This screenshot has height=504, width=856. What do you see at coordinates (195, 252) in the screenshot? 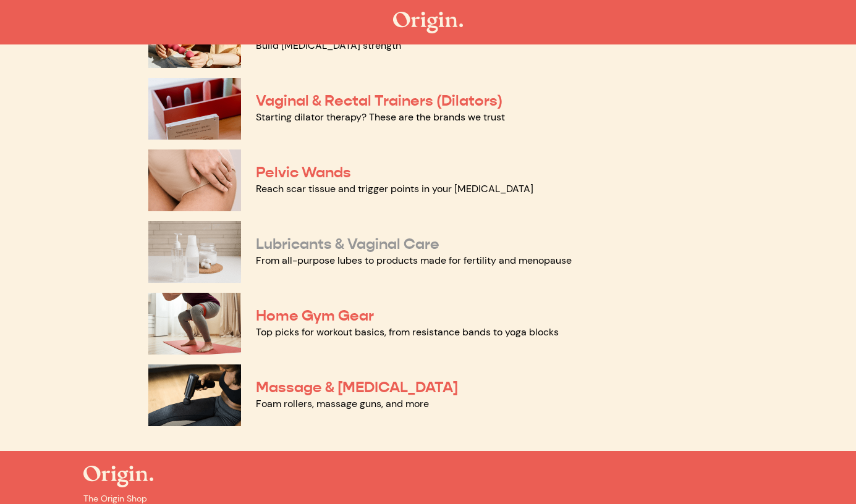
I see `img: Lubricants & Vaginal Care` at bounding box center [195, 252].